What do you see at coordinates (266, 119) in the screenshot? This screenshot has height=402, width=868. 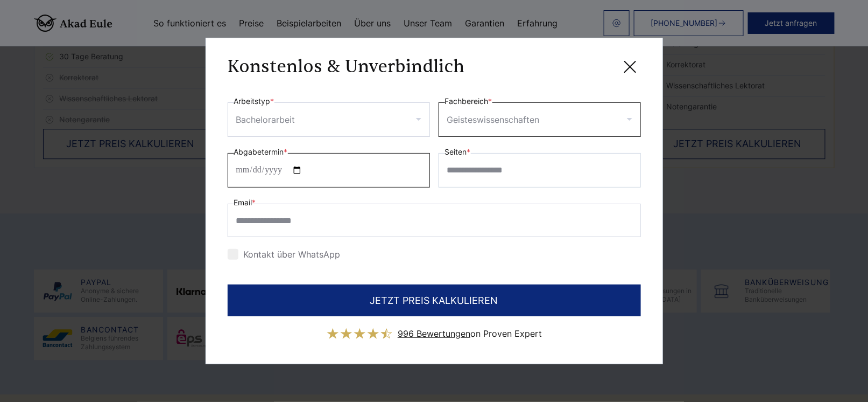 I see `div: Bachelorarbeit` at bounding box center [266, 119].